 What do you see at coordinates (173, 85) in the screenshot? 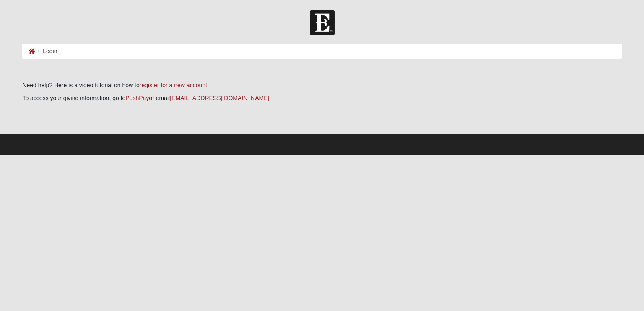
I see `a: register for a new account` at bounding box center [173, 85].